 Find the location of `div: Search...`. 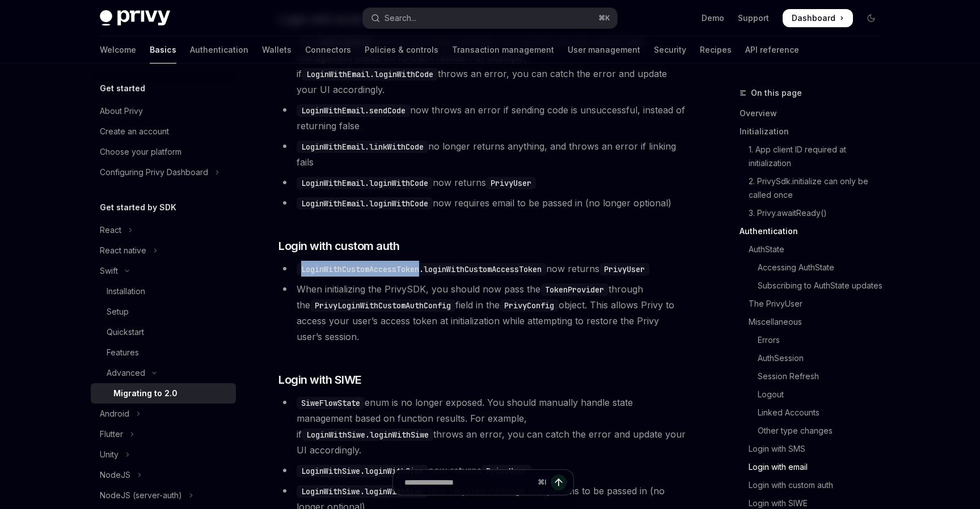

div: Search... is located at coordinates (401, 18).